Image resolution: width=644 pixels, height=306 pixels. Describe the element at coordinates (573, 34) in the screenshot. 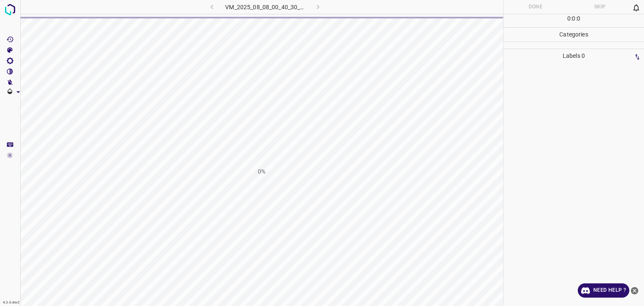

I see `p: Categories` at that location.